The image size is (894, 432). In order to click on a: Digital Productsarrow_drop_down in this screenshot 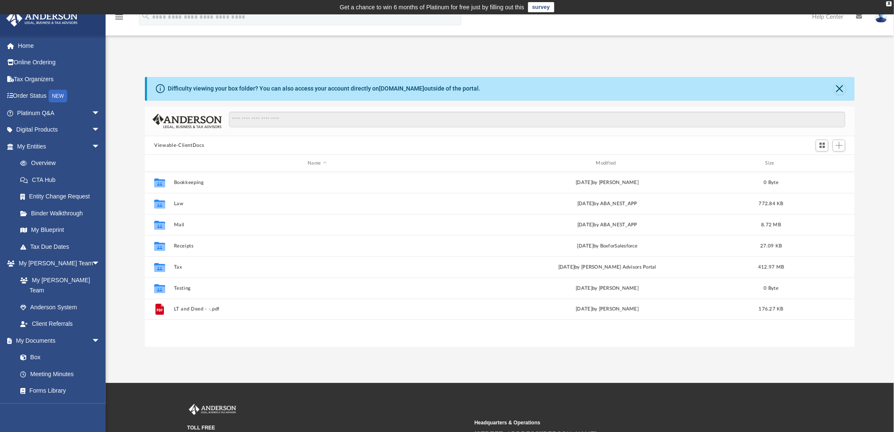, I will do `click(59, 130)`.